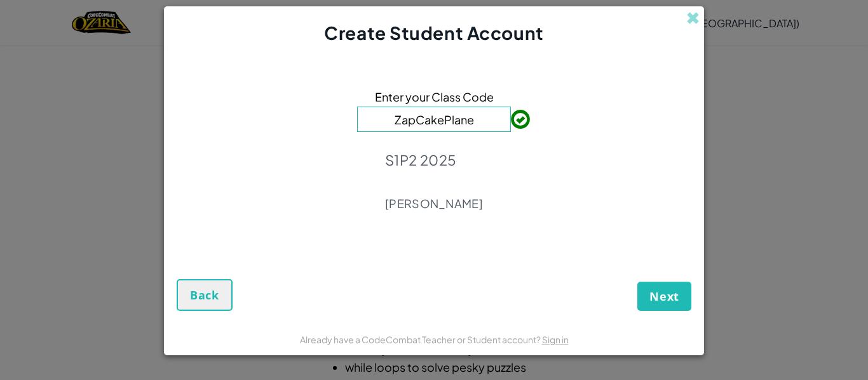 This screenshot has height=380, width=868. Describe the element at coordinates (434, 160) in the screenshot. I see `p: S1P2 2025` at that location.